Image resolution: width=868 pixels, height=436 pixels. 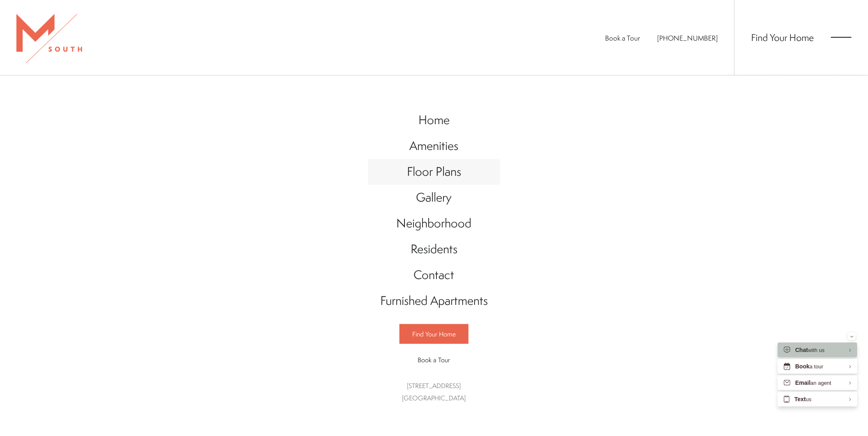 I want to click on a: Go to Contact, so click(x=434, y=275).